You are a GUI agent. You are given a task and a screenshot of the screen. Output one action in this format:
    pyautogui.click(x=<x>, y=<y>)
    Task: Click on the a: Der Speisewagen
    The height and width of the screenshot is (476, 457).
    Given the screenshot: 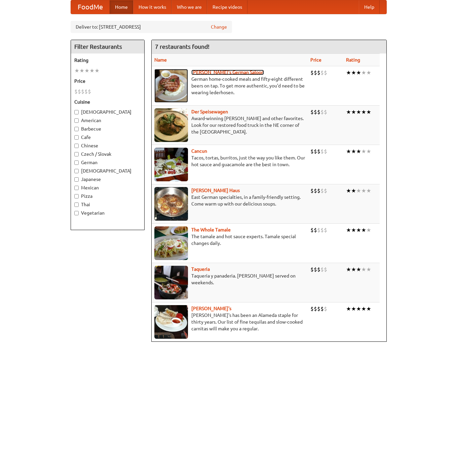 What is the action you would take?
    pyautogui.click(x=210, y=112)
    